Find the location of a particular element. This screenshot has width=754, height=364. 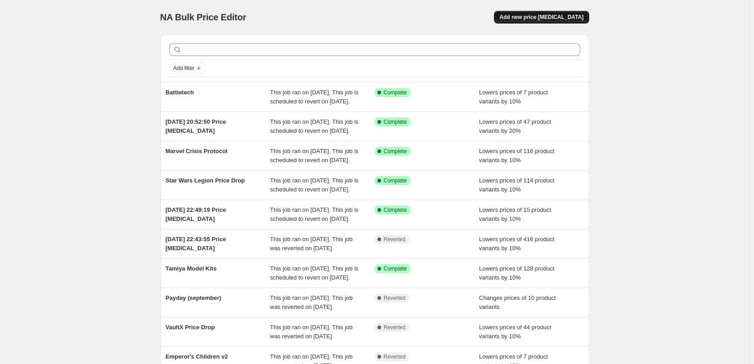

span: Payday (september) is located at coordinates (194, 298).